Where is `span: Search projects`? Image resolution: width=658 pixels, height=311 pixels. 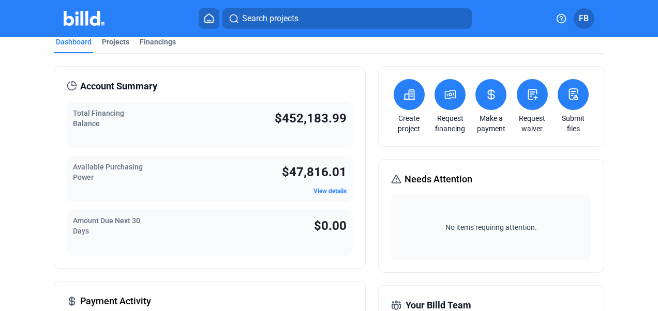 span: Search projects is located at coordinates (270, 19).